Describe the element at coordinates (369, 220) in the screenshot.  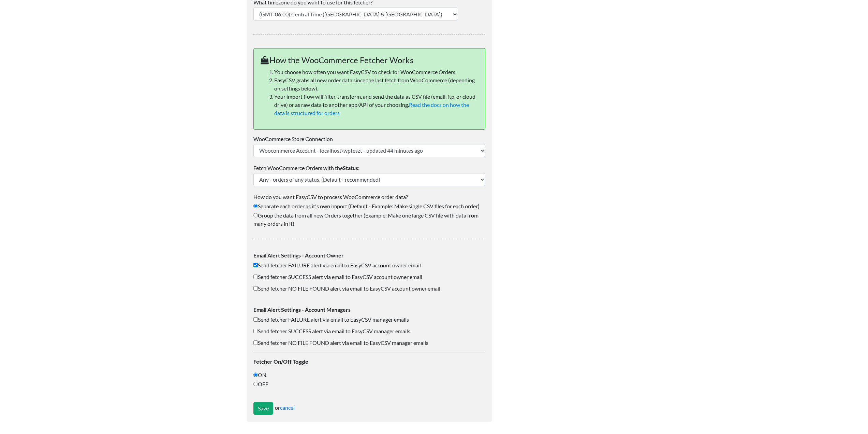
I see `label: Group the data from all new Orders together (Example: Make one large CSV file with data from many...` at that location.